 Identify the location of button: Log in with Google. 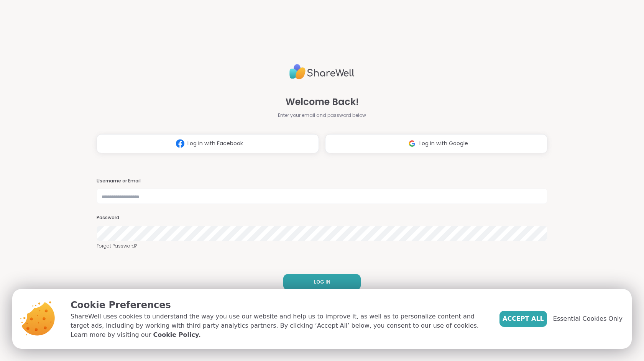
(437, 143).